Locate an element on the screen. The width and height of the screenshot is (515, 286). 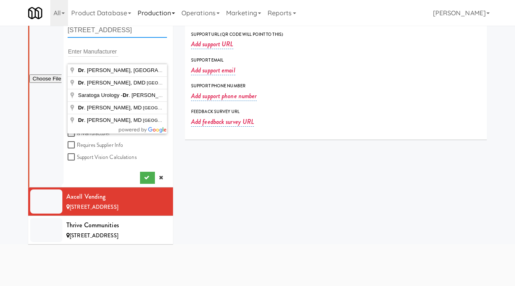
div: Support Phone Number is located at coordinates (336, 86).